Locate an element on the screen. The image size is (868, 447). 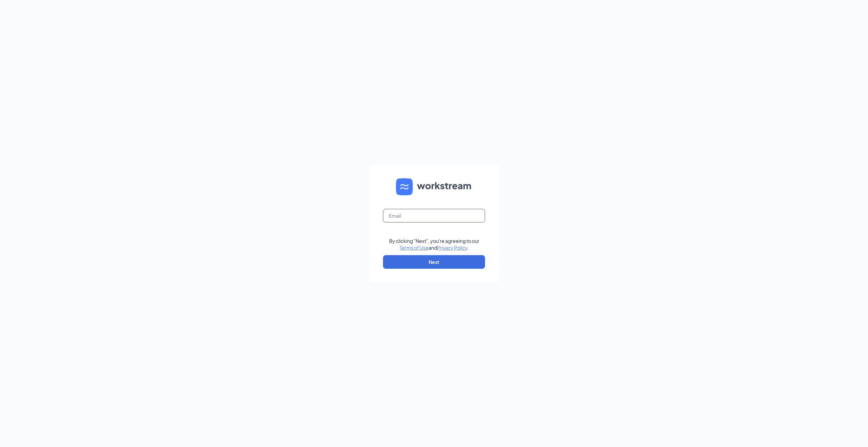
a: Terms of Use is located at coordinates (414, 247).